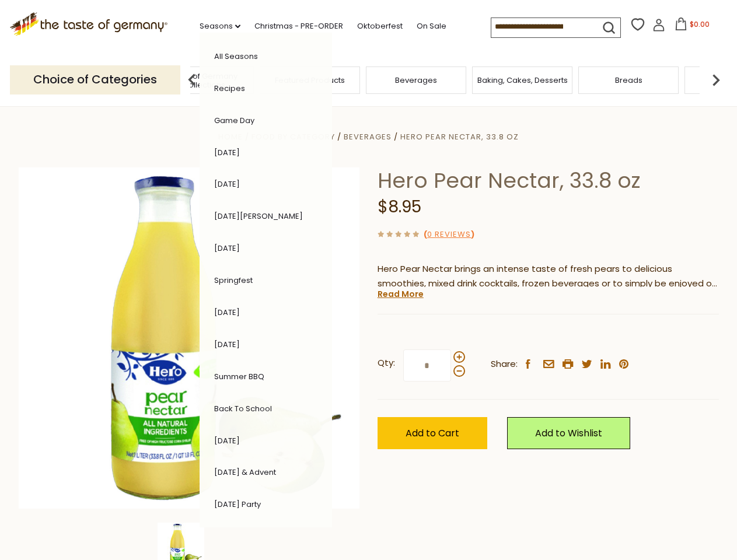  I want to click on strong: Qty:, so click(386, 363).